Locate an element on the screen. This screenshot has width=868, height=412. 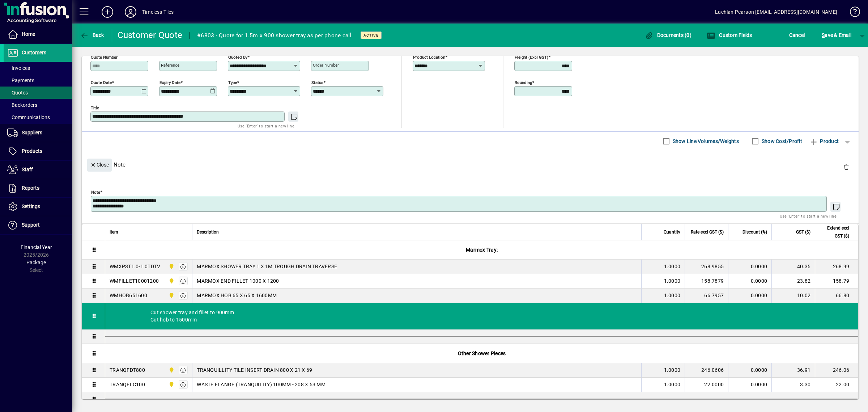
mat-label: Note is located at coordinates (95, 192).